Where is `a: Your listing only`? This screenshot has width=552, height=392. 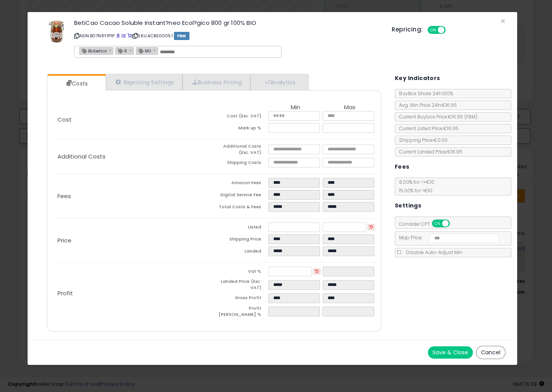 a: Your listing only is located at coordinates (129, 36).